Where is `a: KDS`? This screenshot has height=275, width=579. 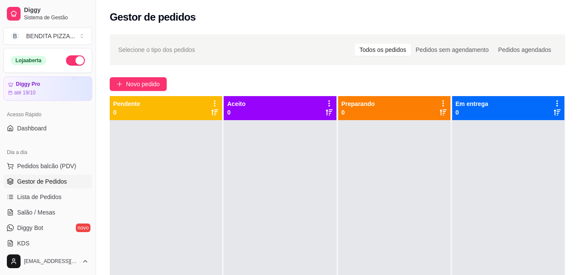 a: KDS is located at coordinates (48, 243).